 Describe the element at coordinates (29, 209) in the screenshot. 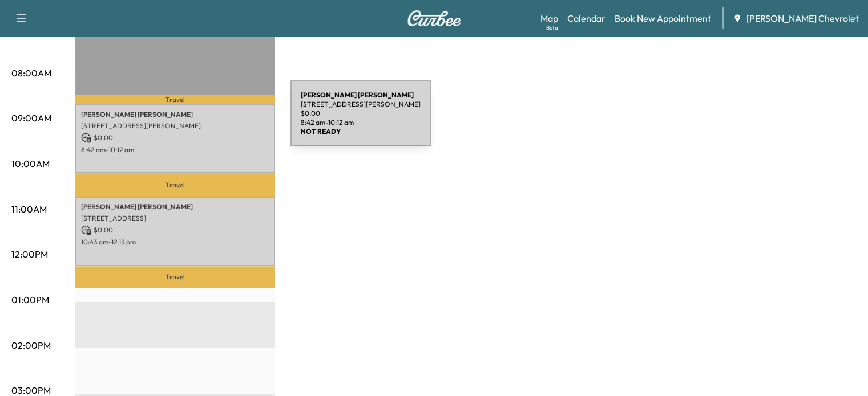

I see `p: 11:00AM` at that location.